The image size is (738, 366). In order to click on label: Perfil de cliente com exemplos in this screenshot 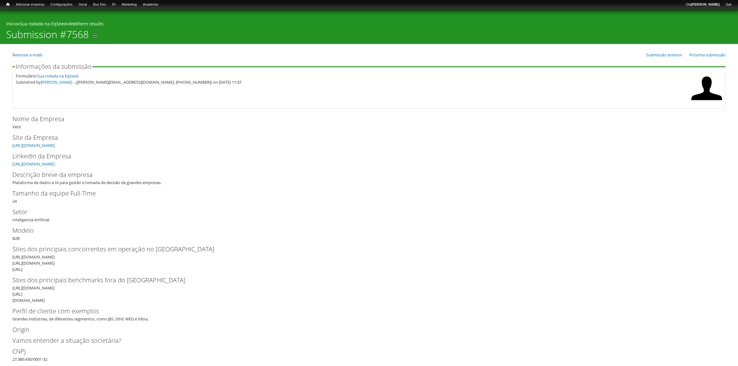, I will do `click(364, 311)`.